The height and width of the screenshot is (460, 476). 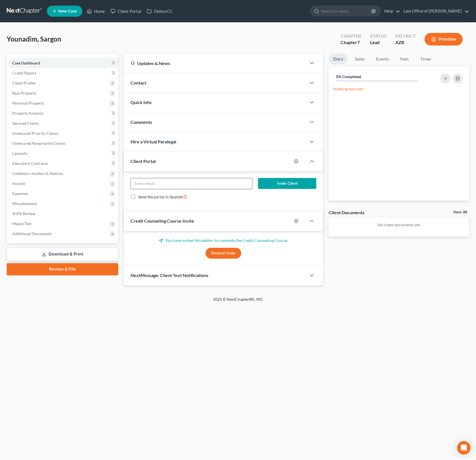 I want to click on a: Home, so click(x=96, y=11).